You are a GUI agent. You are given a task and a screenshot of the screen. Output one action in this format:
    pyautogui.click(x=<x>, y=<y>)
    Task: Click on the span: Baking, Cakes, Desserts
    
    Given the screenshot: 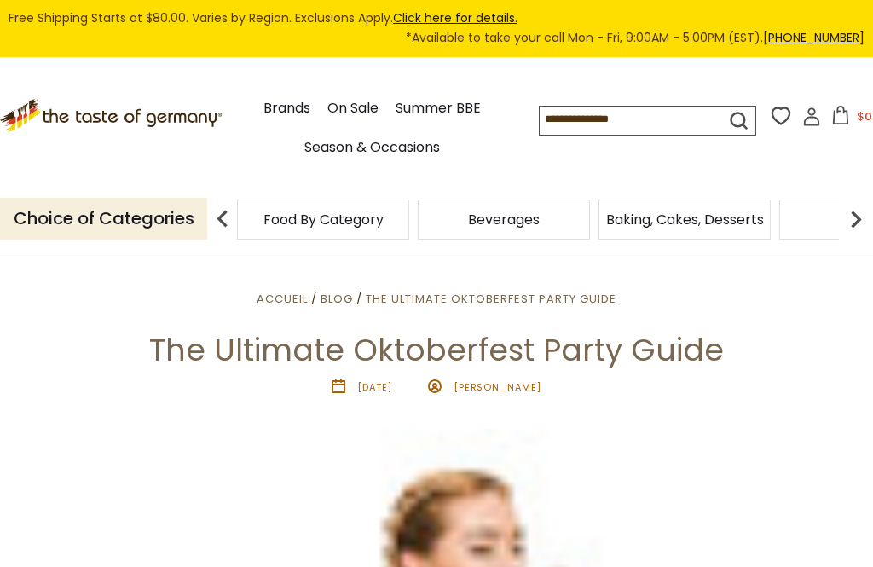 What is the action you would take?
    pyautogui.click(x=685, y=219)
    